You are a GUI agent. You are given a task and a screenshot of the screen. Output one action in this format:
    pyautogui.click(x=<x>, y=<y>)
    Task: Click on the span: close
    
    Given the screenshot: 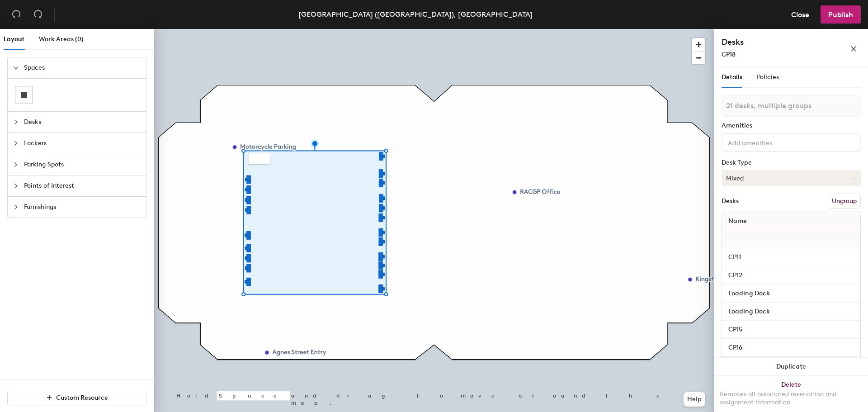 What is the action you would take?
    pyautogui.click(x=853, y=49)
    